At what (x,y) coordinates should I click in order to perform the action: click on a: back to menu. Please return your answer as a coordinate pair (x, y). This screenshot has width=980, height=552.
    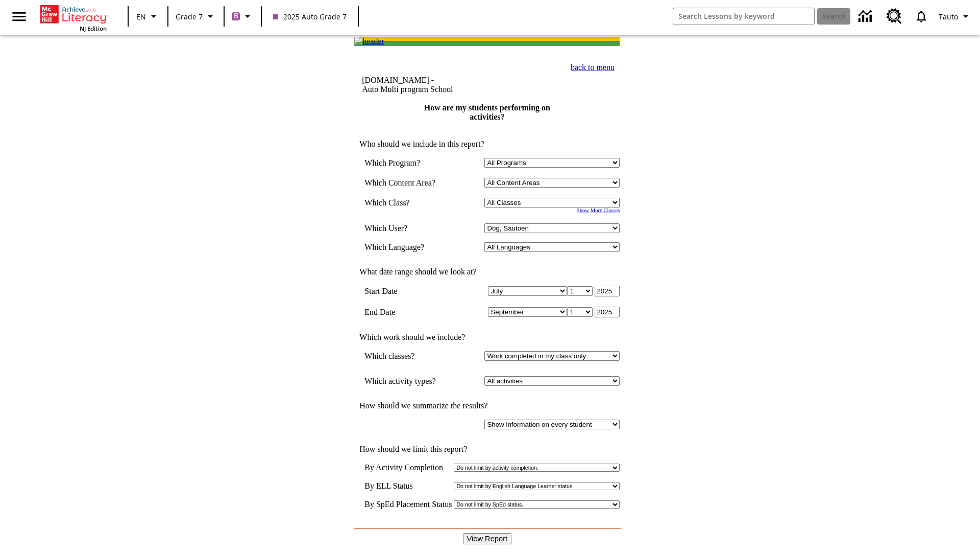
    Looking at the image, I should click on (593, 67).